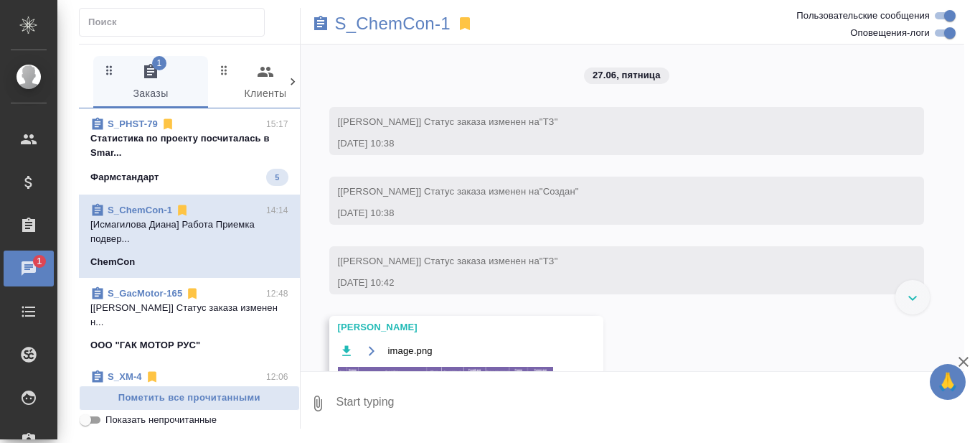 This screenshot has width=980, height=443. I want to click on span: Показать непрочитанные, so click(161, 419).